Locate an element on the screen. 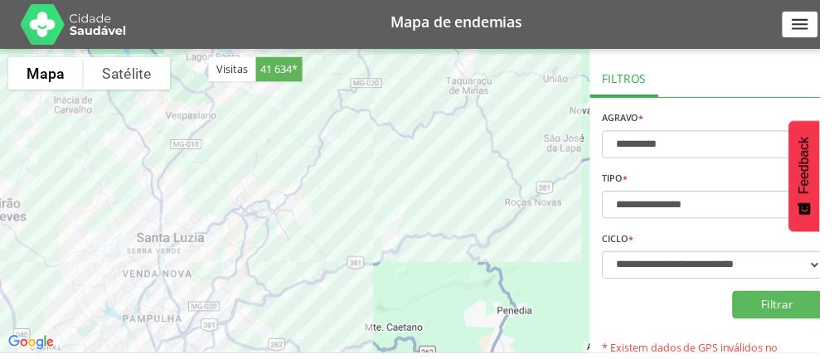 The width and height of the screenshot is (834, 359). span: Feedback is located at coordinates (818, 168).